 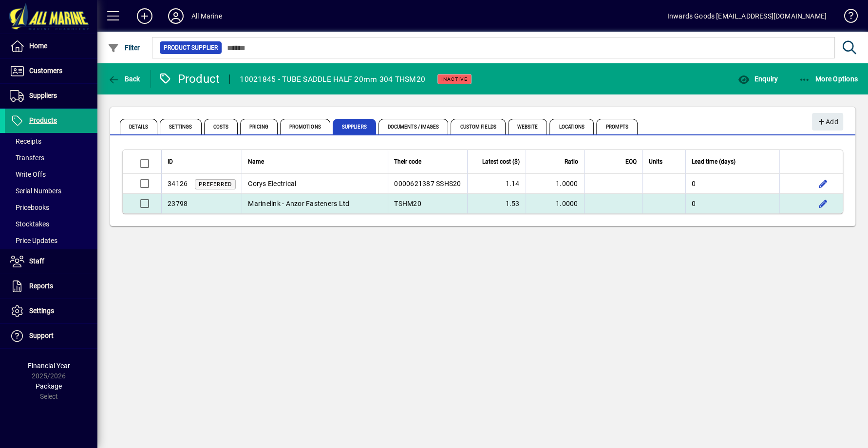 What do you see at coordinates (190, 48) in the screenshot?
I see `span: Product Supplier` at bounding box center [190, 48].